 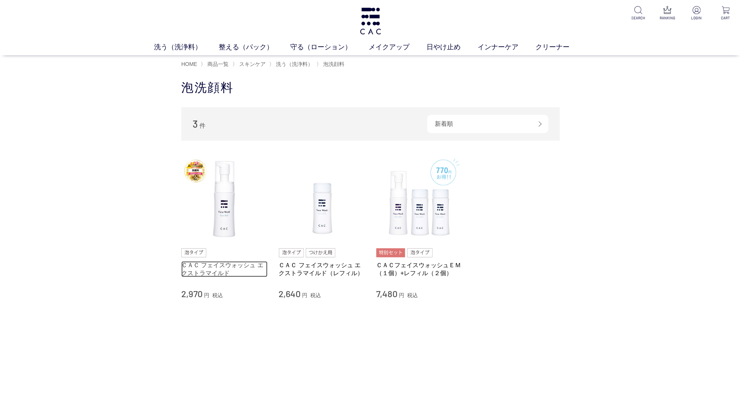 What do you see at coordinates (387, 293) in the screenshot?
I see `span: 7,480` at bounding box center [387, 293].